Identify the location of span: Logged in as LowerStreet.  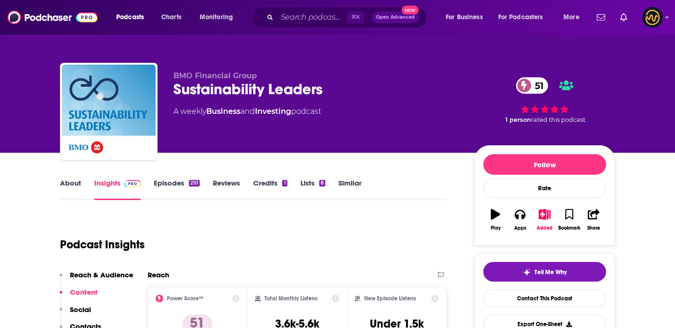
(653, 17).